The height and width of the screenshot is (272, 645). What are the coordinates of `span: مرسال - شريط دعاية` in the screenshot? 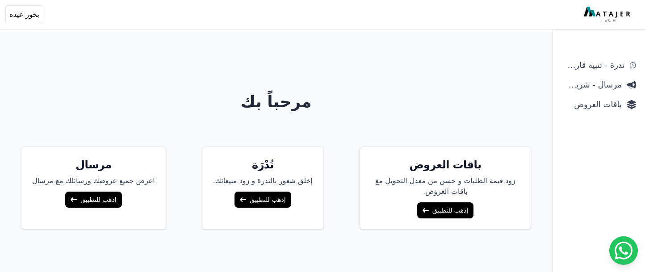 It's located at (591, 85).